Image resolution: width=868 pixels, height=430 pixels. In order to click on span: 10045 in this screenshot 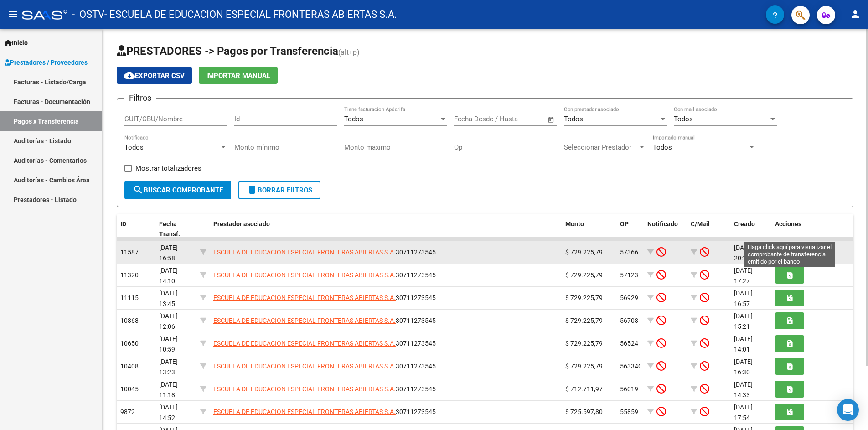, I will do `click(129, 389)`.